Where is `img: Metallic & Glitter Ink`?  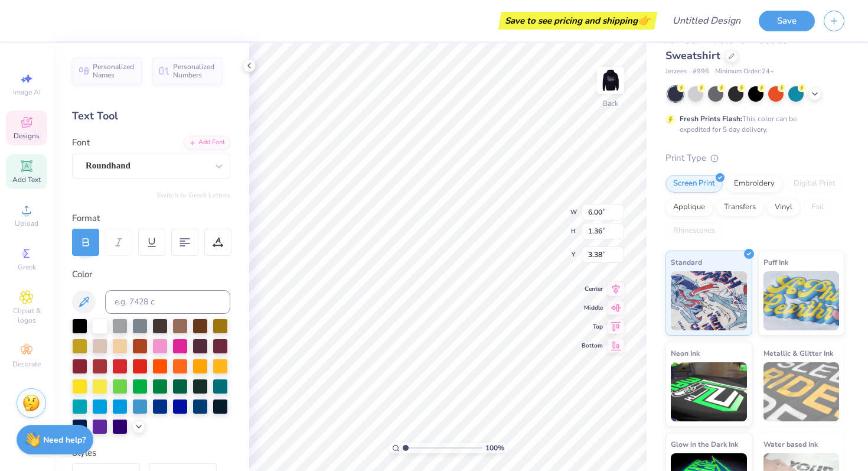
img: Metallic & Glitter Ink is located at coordinates (801, 392).